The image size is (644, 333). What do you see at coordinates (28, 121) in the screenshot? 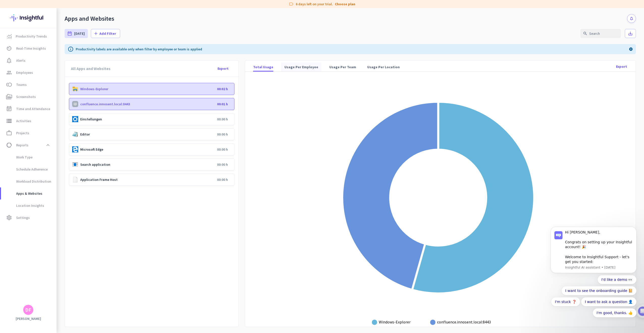
I see `a: storageActivities` at bounding box center [28, 121].